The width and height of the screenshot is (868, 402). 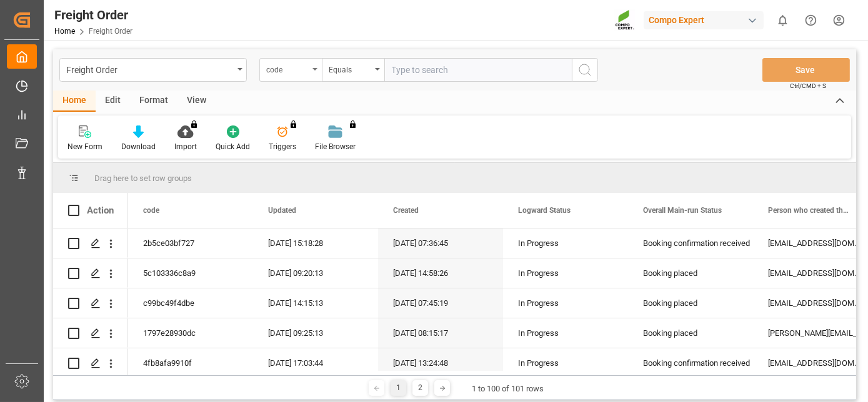 I want to click on button: search button, so click(x=585, y=70).